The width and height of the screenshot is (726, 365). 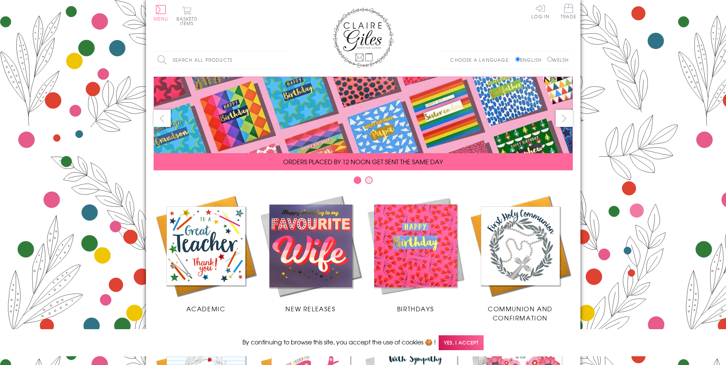 What do you see at coordinates (520, 258) in the screenshot?
I see `a: Communion and Confirmation` at bounding box center [520, 258].